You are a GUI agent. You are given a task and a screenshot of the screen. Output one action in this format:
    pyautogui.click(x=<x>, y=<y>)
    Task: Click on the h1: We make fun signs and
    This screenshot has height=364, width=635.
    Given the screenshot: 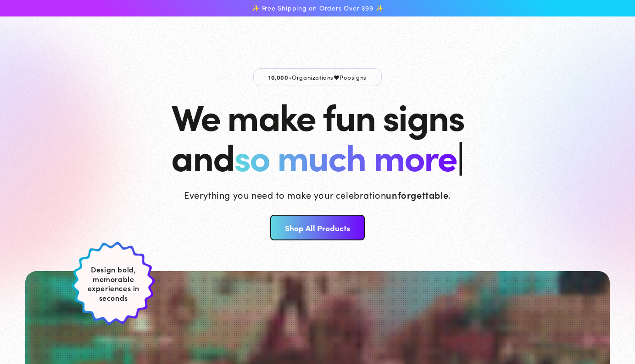 What is the action you would take?
    pyautogui.click(x=318, y=135)
    